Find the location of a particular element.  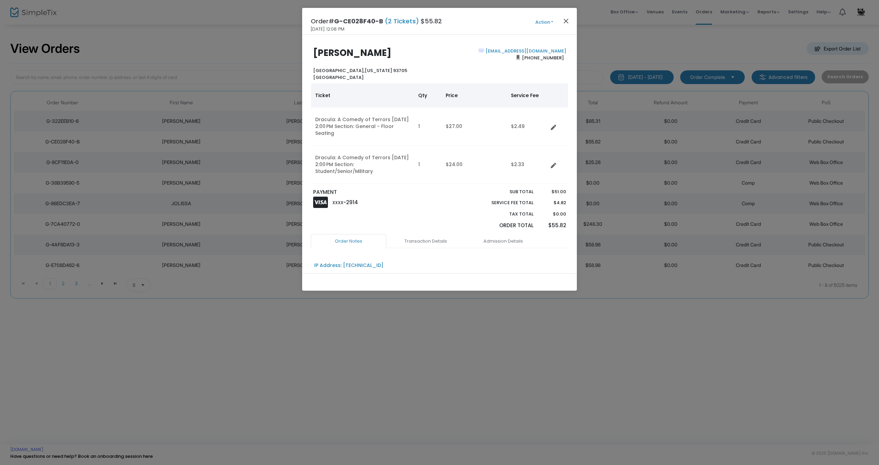

td: $2.33 is located at coordinates (528, 165).